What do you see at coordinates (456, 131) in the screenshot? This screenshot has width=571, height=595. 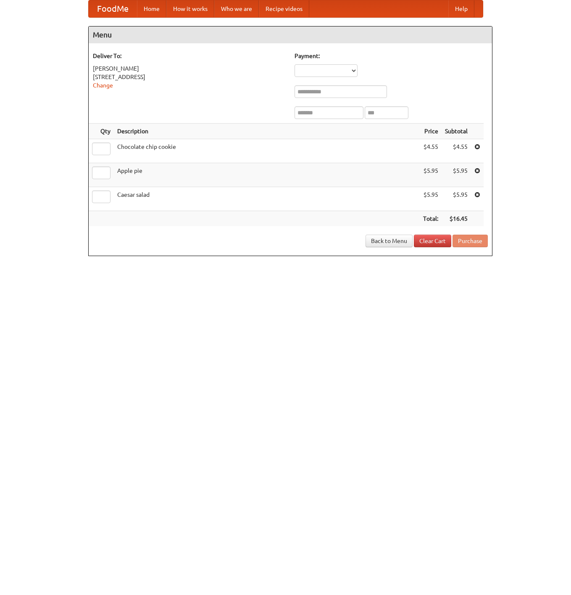 I see `th: Subtotal` at bounding box center [456, 131].